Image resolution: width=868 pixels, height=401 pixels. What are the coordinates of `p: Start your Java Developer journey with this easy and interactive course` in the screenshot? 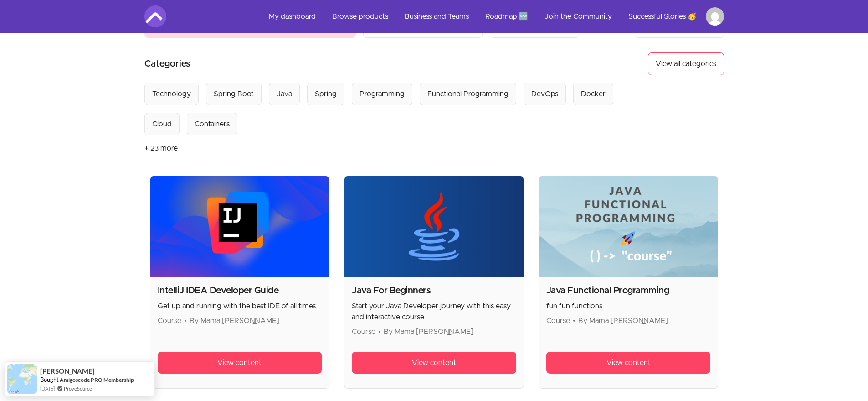 It's located at (434, 311).